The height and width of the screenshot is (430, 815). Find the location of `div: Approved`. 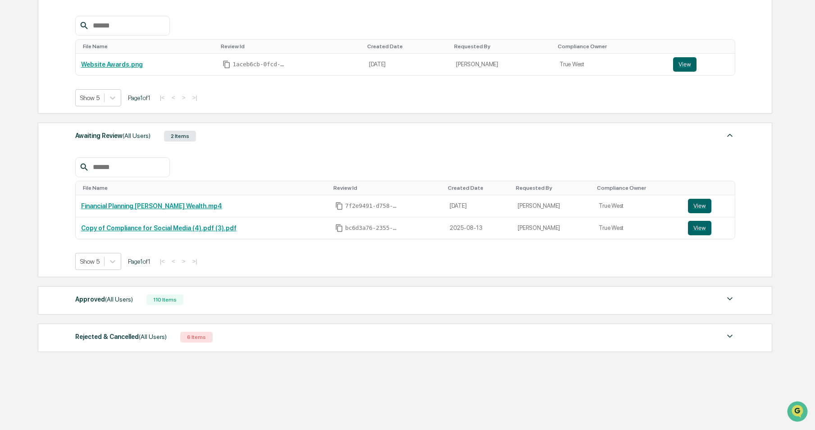

div: Approved is located at coordinates (104, 299).